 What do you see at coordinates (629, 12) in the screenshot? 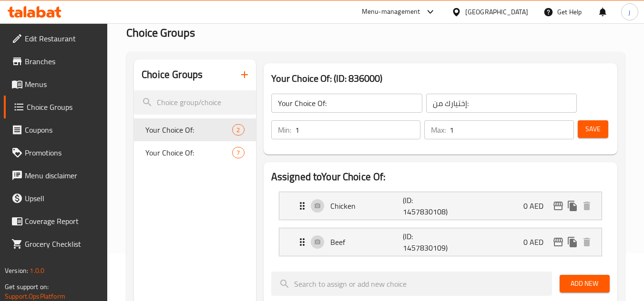
I see `span: j` at bounding box center [629, 12].